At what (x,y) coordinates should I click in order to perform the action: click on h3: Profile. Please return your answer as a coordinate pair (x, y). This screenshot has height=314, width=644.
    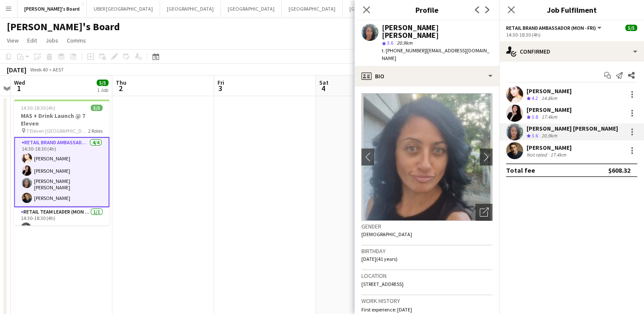
    Looking at the image, I should click on (427, 10).